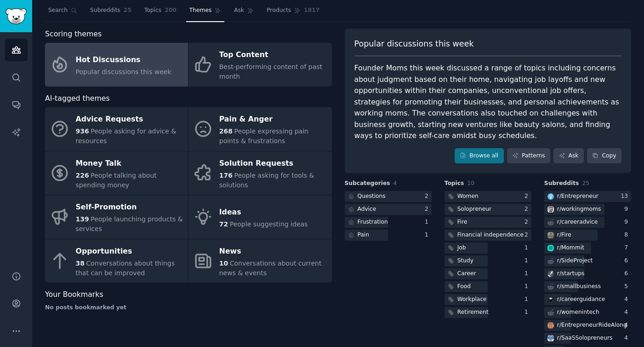 This screenshot has width=644, height=347. Describe the element at coordinates (627, 248) in the screenshot. I see `div: 7` at that location.